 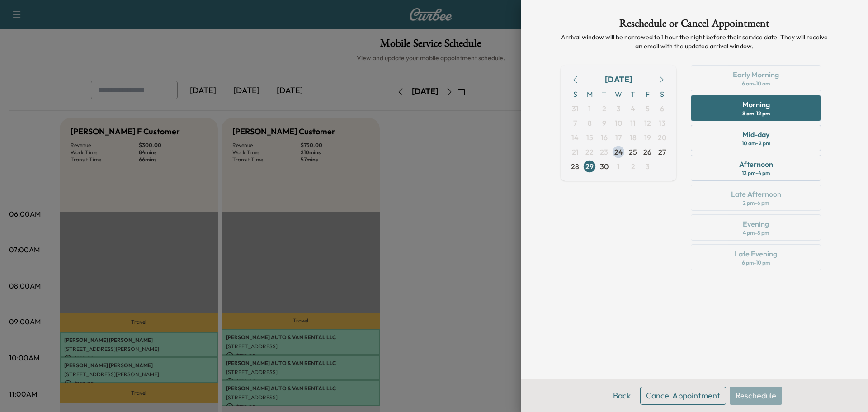 What do you see at coordinates (633, 108) in the screenshot?
I see `span: 4` at bounding box center [633, 108].